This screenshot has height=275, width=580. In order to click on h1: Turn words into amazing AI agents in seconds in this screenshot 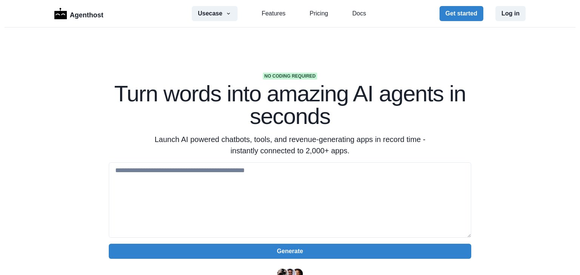, I will do `click(290, 105)`.